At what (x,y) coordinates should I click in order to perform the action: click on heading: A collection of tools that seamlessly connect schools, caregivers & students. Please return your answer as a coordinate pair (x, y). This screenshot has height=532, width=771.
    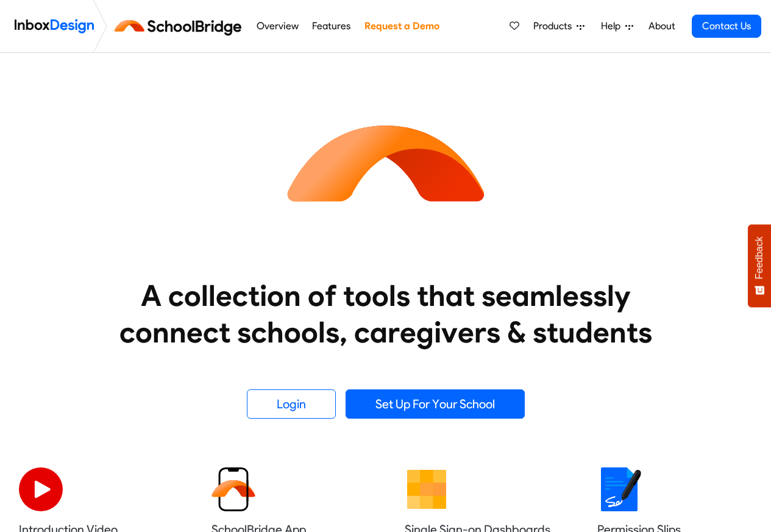
    Looking at the image, I should click on (386, 314).